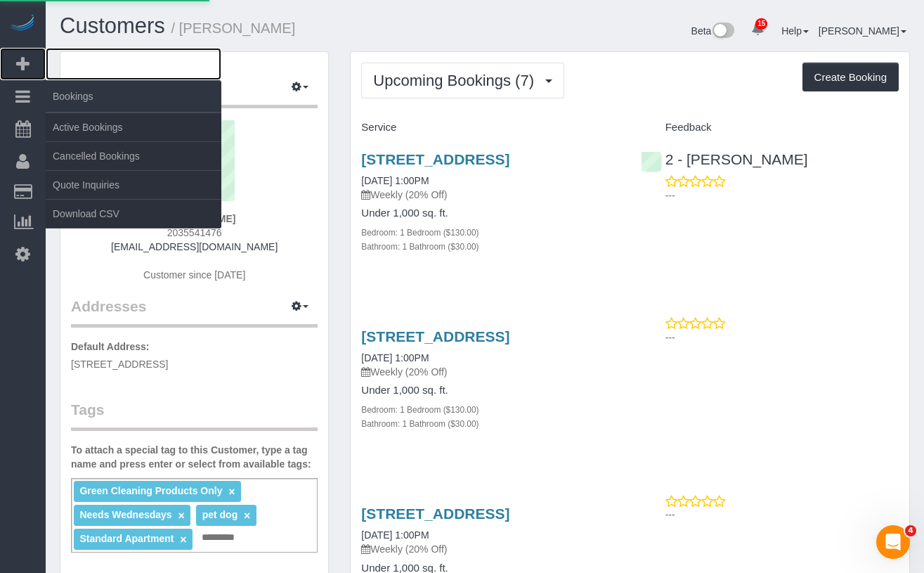 Image resolution: width=924 pixels, height=573 pixels. What do you see at coordinates (134, 185) in the screenshot?
I see `a: Quote Inquiries` at bounding box center [134, 185].